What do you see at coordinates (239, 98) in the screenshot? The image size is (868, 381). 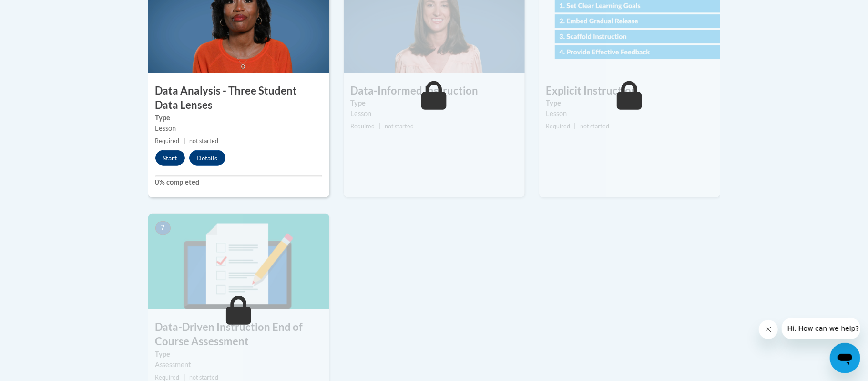 I see `h3: Data Analysis - Three Student Data Lenses` at bounding box center [239, 98].